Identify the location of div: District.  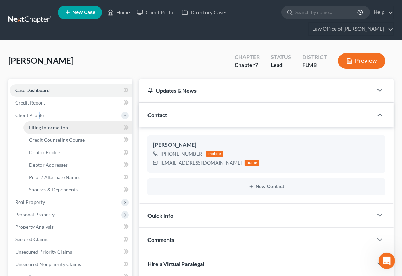
(315, 57).